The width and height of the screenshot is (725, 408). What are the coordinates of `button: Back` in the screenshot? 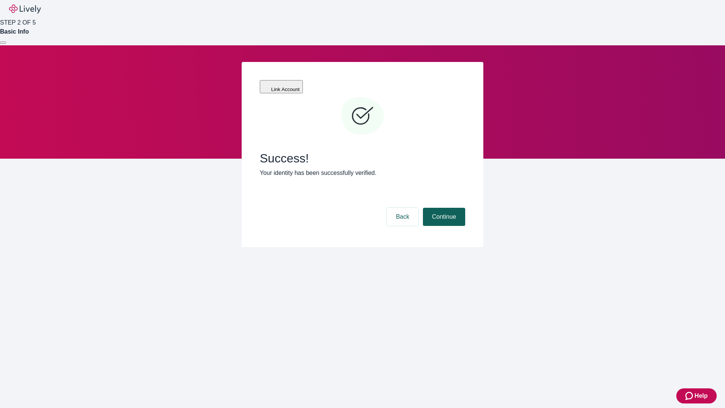 It's located at (402, 217).